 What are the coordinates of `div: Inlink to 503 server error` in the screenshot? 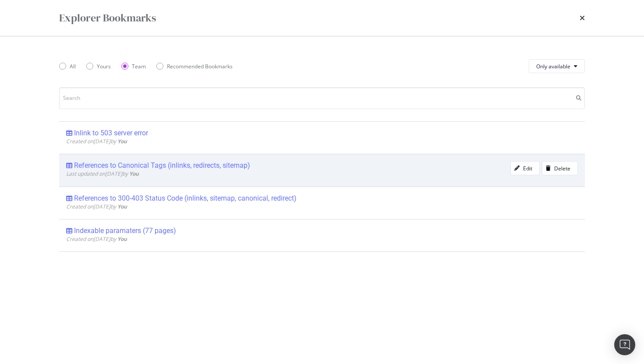 It's located at (111, 133).